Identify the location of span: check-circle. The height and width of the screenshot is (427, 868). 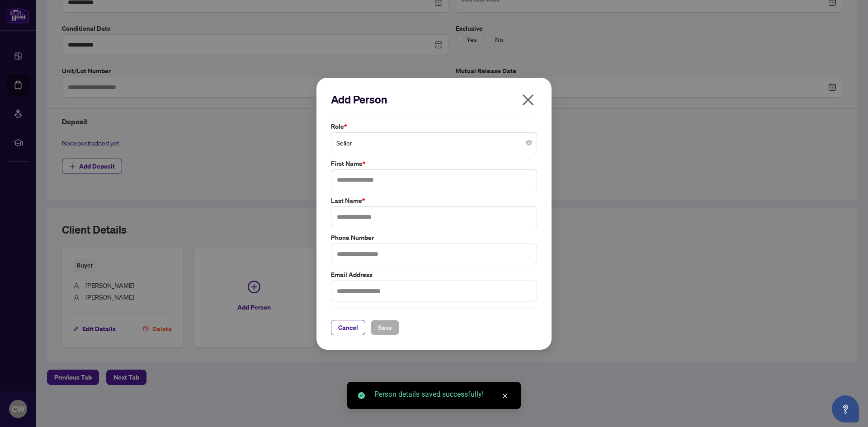
(361, 395).